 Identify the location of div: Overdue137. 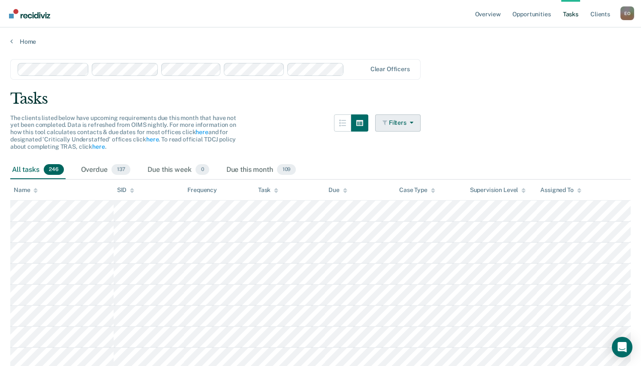
(106, 170).